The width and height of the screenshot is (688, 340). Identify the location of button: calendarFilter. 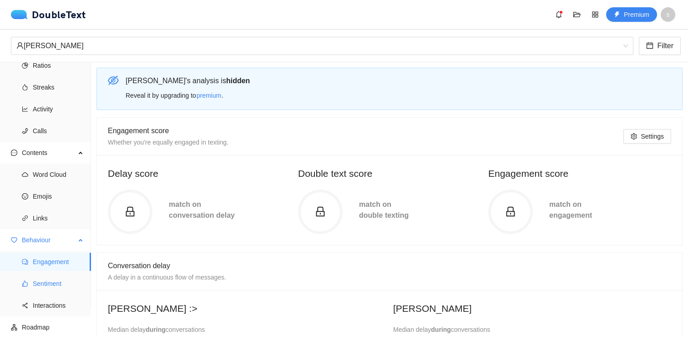
(659, 46).